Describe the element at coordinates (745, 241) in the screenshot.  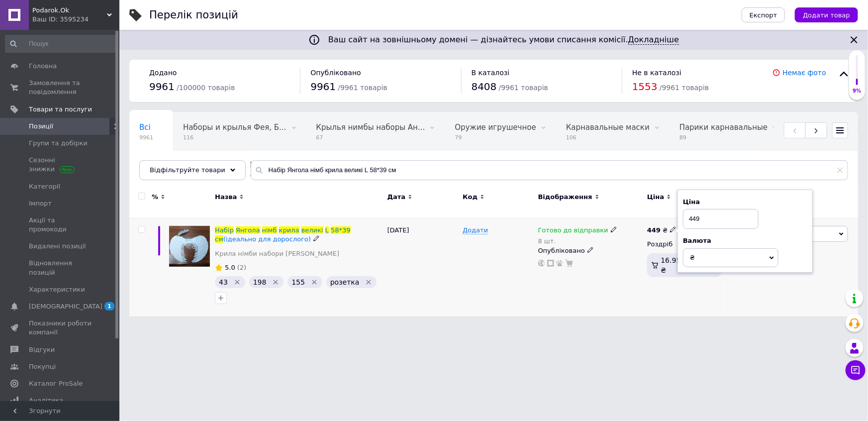
I see `div: Валюта` at that location.